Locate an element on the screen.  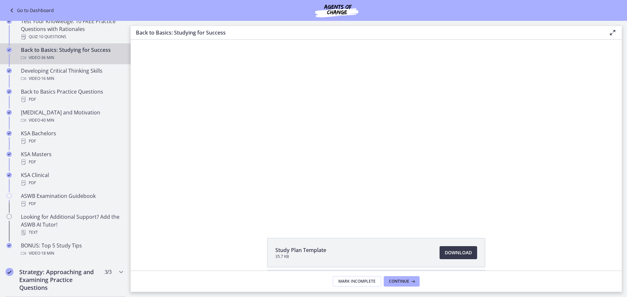
div: KSA Clinical is located at coordinates (72, 179).